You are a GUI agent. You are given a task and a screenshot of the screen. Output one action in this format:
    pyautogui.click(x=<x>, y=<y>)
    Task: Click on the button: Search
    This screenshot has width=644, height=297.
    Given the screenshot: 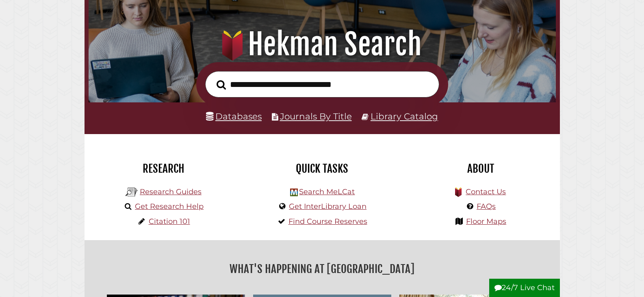 What is the action you would take?
    pyautogui.click(x=222, y=85)
    